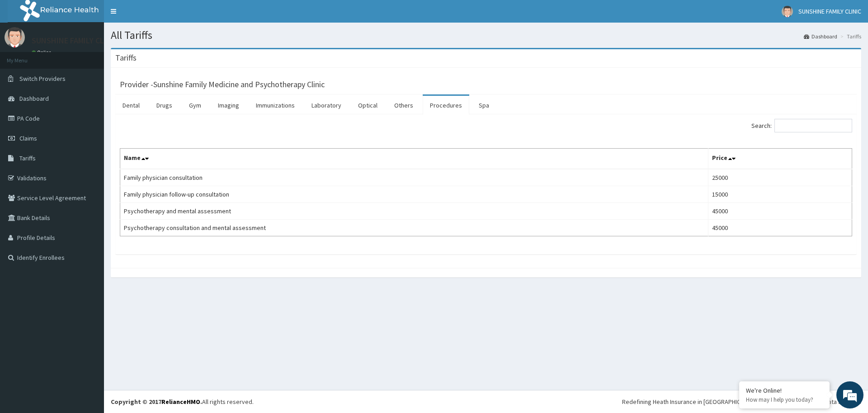  I want to click on footer: All rights reserved., so click(486, 401).